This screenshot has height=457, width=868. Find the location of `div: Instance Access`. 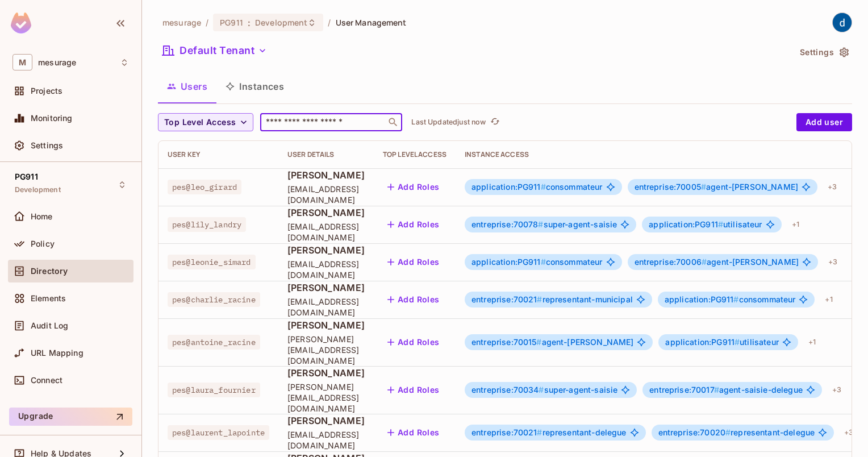

div: Instance Access is located at coordinates (661, 154).